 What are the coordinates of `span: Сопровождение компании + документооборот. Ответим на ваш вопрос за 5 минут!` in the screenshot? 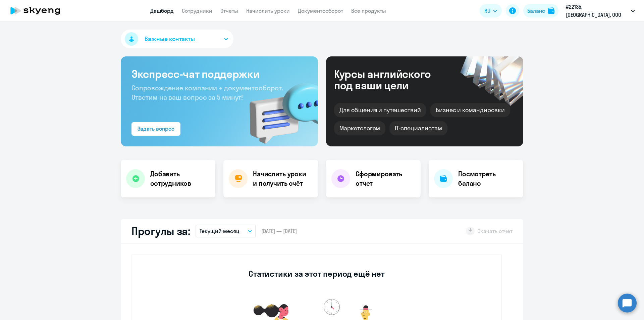 It's located at (207, 92).